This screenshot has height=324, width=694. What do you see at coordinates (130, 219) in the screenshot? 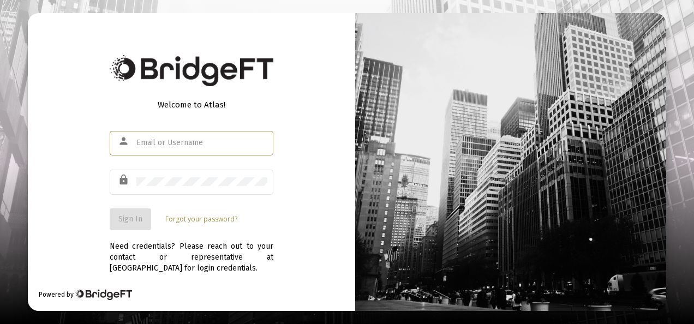
I see `span: Sign In` at bounding box center [130, 219].